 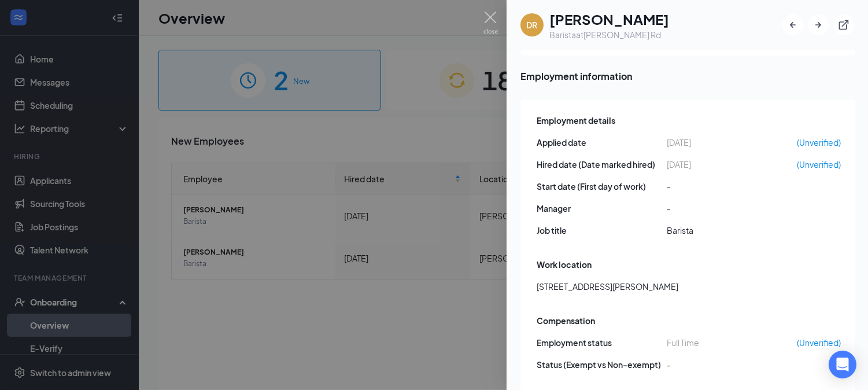 I want to click on button: ArrowLeftNew, so click(x=793, y=25).